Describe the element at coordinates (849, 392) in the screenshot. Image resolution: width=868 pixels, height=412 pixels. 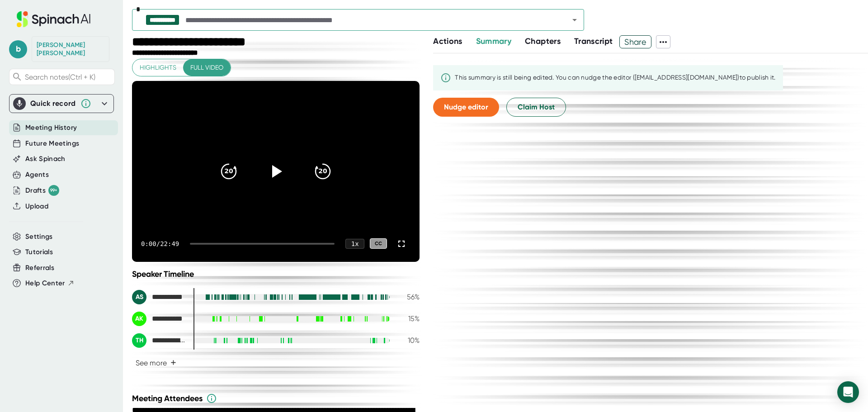
I see `div: Open Intercom Messenger` at that location.